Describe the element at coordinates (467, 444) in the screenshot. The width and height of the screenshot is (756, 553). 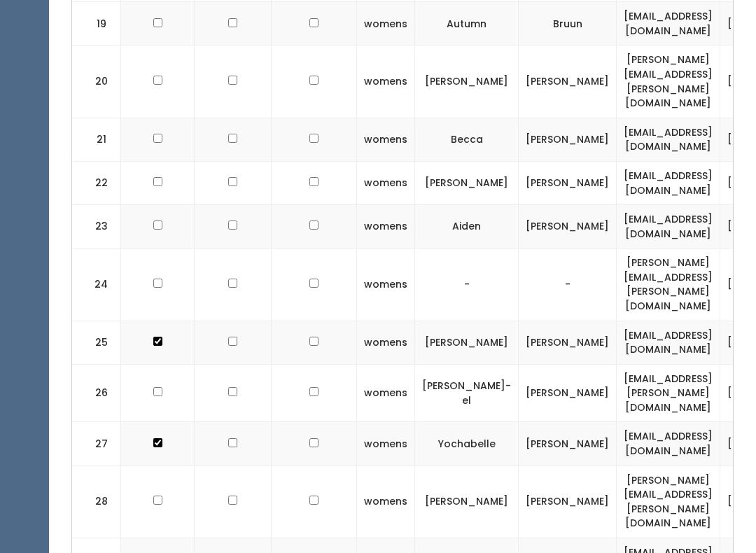
I see `td: Yochabelle` at that location.